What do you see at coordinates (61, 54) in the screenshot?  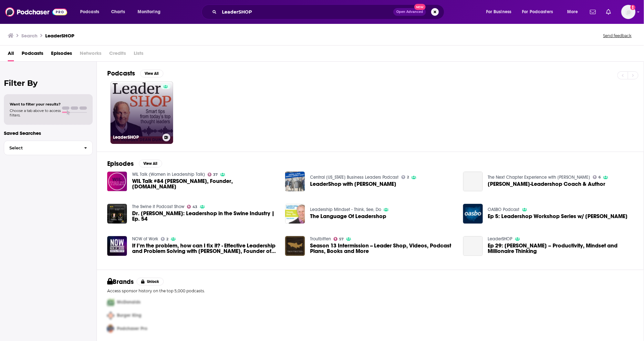 I see `a: Episodes` at bounding box center [61, 54].